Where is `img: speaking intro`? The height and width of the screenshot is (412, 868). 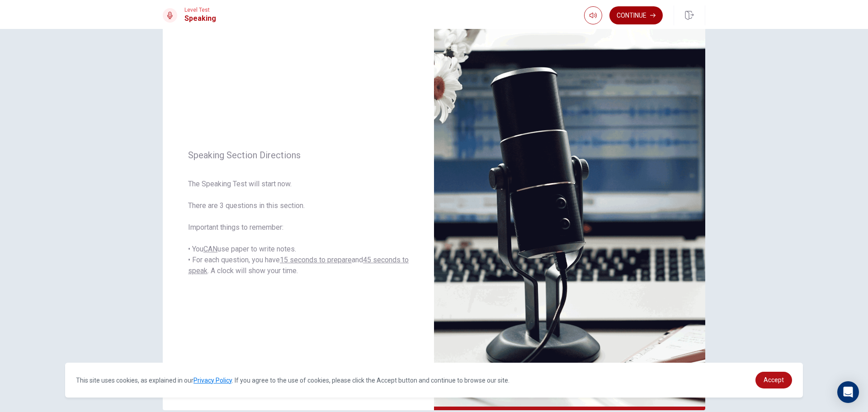 img: speaking intro is located at coordinates (570, 213).